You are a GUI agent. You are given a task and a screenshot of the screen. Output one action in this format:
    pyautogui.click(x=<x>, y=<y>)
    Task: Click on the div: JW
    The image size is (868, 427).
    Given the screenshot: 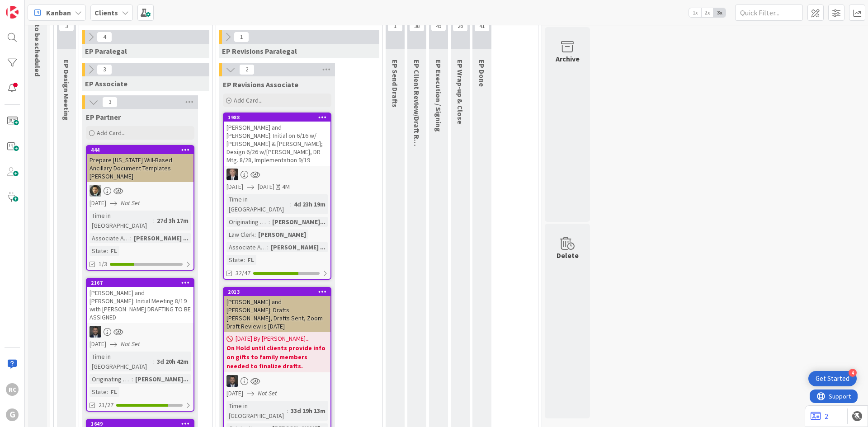 What is the action you would take?
    pyautogui.click(x=140, y=331)
    